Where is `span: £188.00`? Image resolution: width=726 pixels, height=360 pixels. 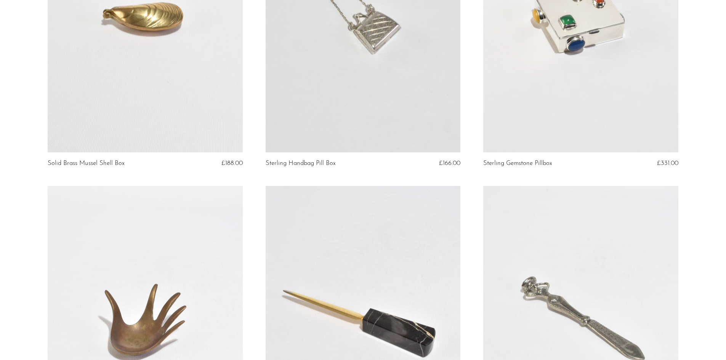 span: £188.00 is located at coordinates (232, 163).